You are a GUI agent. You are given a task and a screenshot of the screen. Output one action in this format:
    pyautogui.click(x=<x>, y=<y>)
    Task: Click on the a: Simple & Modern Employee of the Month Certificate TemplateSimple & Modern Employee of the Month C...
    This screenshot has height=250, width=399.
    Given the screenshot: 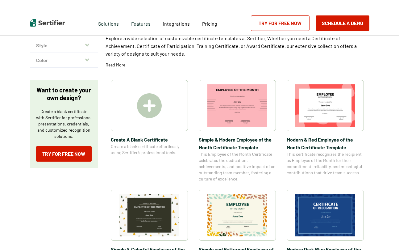 What is the action you would take?
    pyautogui.click(x=237, y=131)
    